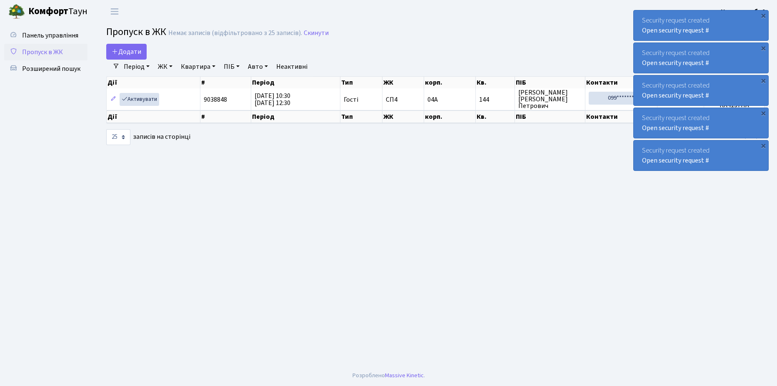 The height and width of the screenshot is (386, 777). What do you see at coordinates (48, 11) in the screenshot?
I see `b: Комфорт` at bounding box center [48, 11].